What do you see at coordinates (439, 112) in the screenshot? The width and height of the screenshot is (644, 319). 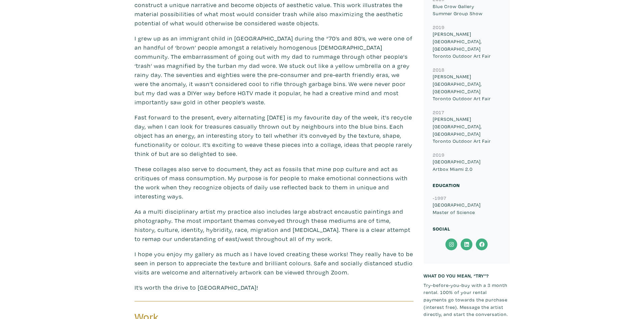 I see `small: 2017` at bounding box center [439, 112].